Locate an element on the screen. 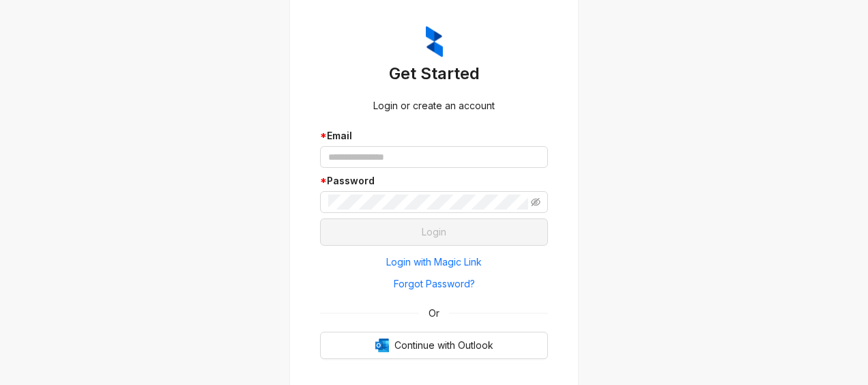  span: eye-invisible is located at coordinates (536, 202).